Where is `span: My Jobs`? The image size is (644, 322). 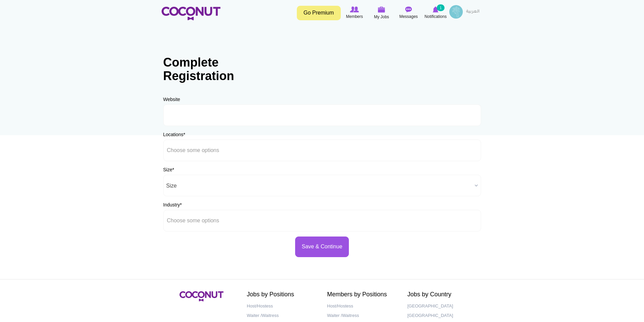 span: My Jobs is located at coordinates (381, 17).